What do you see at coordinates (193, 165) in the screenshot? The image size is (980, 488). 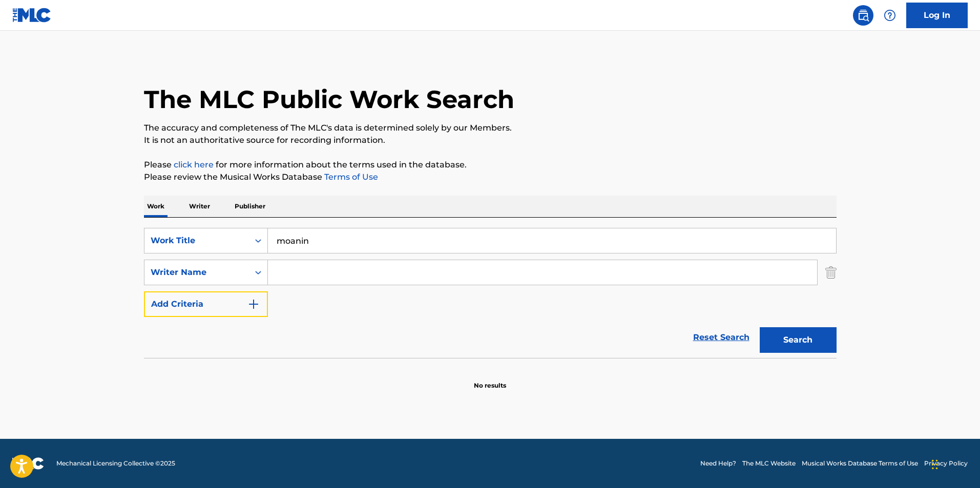 I see `a: click here` at bounding box center [193, 165].